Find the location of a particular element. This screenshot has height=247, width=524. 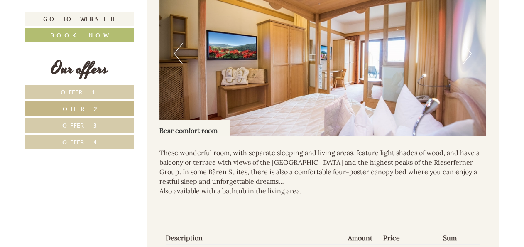

span: Offer 2 is located at coordinates (80, 108).